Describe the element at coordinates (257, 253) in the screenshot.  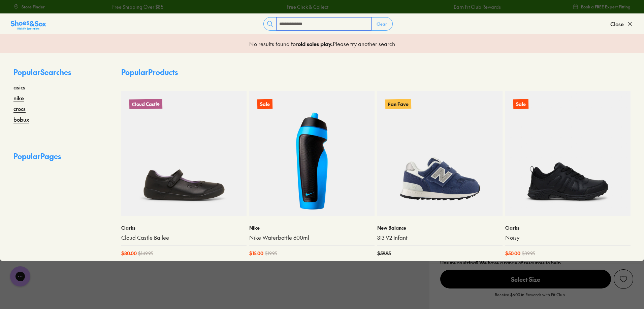
I see `span: $ 15.00` at that location.